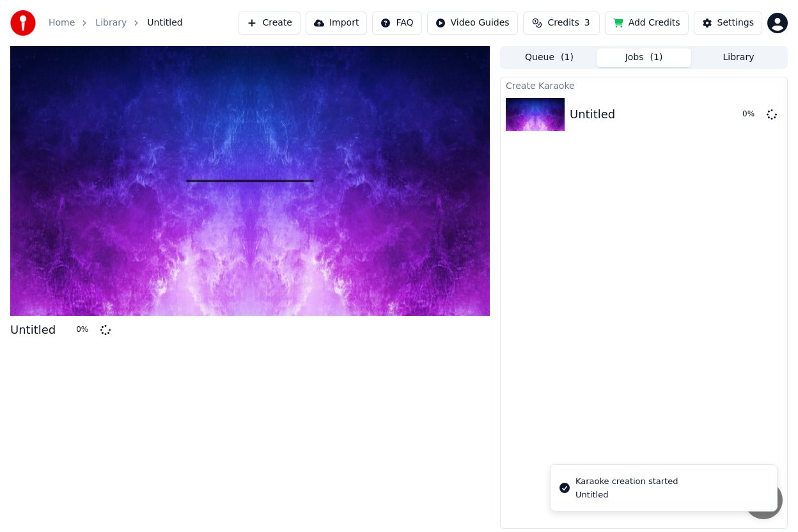  Describe the element at coordinates (644, 57) in the screenshot. I see `button: Jobs` at that location.